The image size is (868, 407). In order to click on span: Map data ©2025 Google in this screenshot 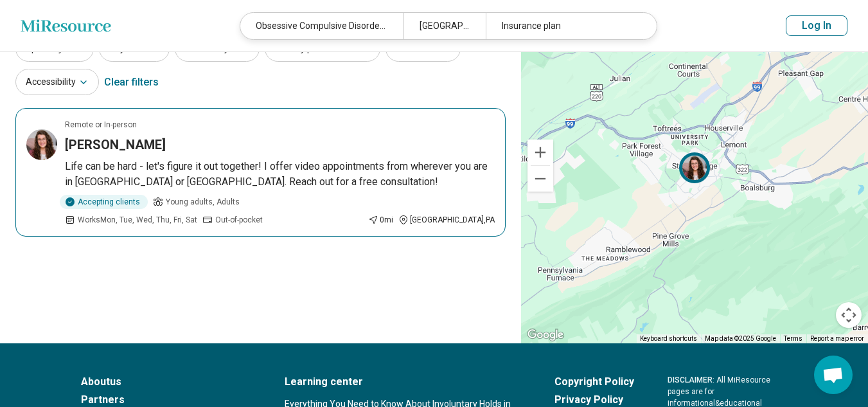, I will do `click(740, 338)`.